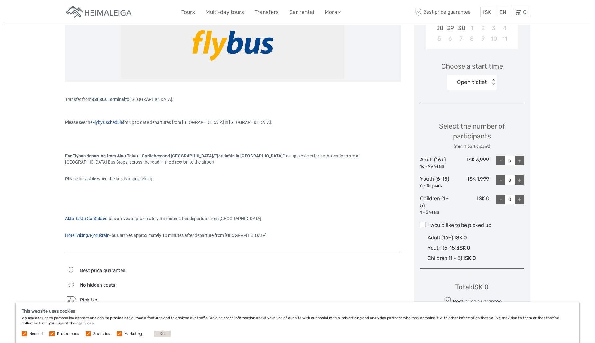  What do you see at coordinates (98, 285) in the screenshot?
I see `span: No hidden costs` at bounding box center [98, 285].